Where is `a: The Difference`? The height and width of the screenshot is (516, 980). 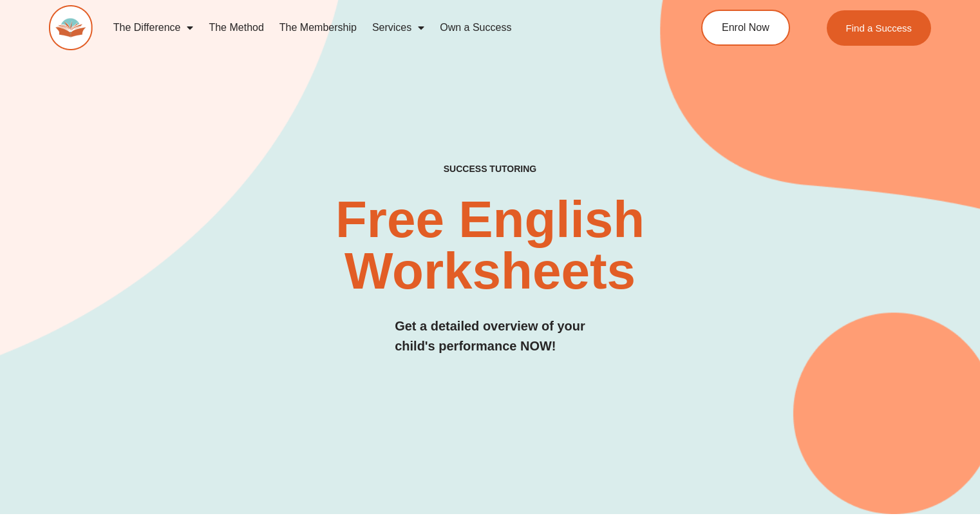
a: The Difference is located at coordinates (153, 28).